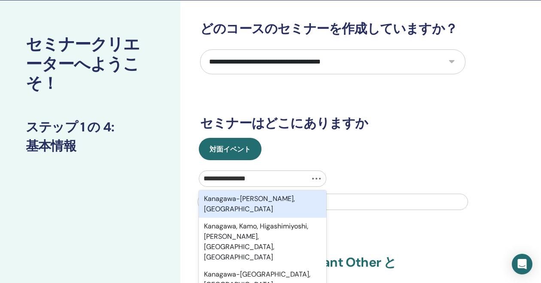 The width and height of the screenshot is (541, 283). I want to click on h3: 基本情報, so click(90, 146).